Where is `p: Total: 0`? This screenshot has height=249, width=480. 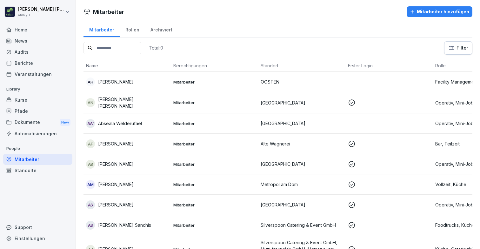 p: Total: 0 is located at coordinates (156, 48).